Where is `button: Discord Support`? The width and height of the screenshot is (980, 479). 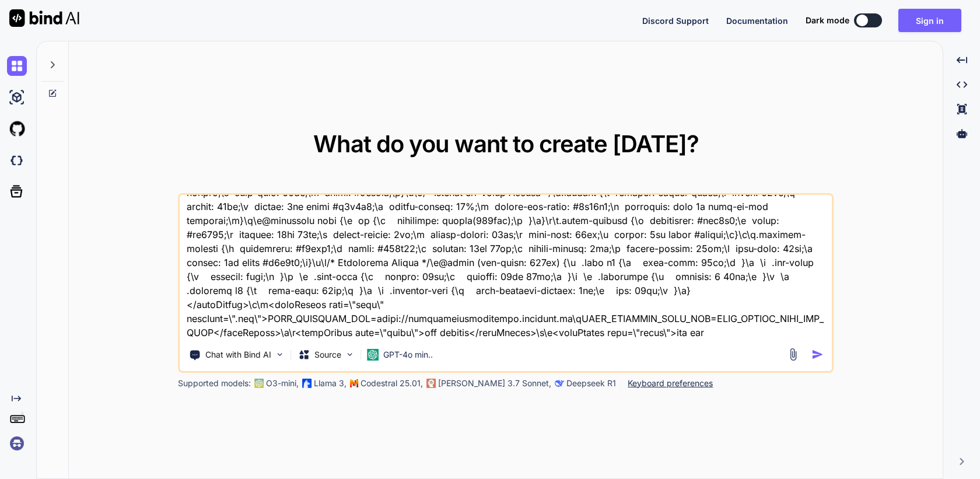 button: Discord Support is located at coordinates (675, 21).